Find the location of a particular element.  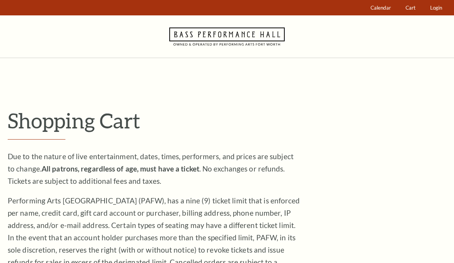

a: Cart is located at coordinates (411, 8).